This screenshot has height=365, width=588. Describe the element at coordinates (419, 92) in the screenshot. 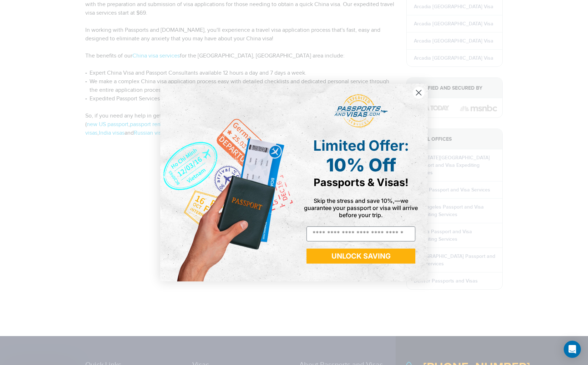

I see `button: Close dialog` at that location.